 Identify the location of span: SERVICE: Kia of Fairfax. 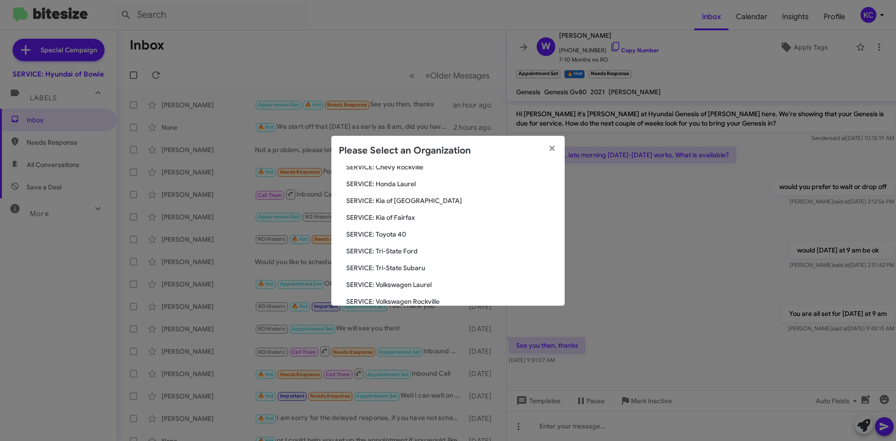
(452, 218).